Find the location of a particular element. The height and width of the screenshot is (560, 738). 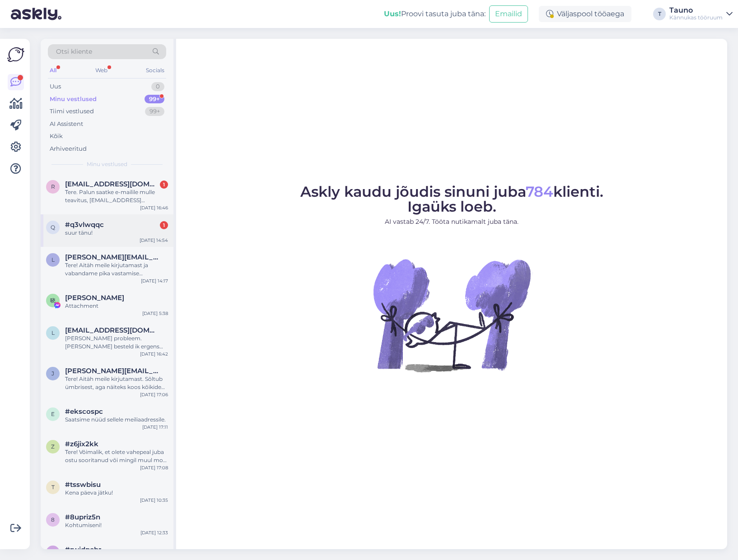

span: t is located at coordinates (53, 487).